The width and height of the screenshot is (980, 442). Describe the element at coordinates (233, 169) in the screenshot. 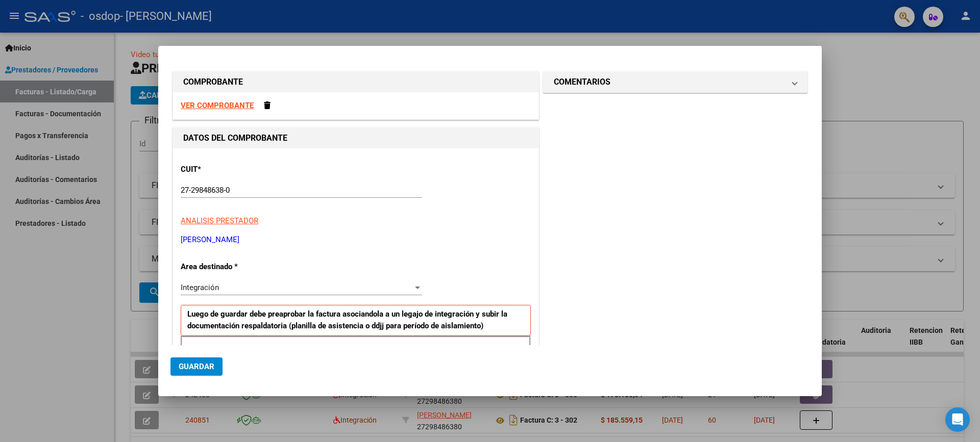

I see `p: CUIT` at that location.